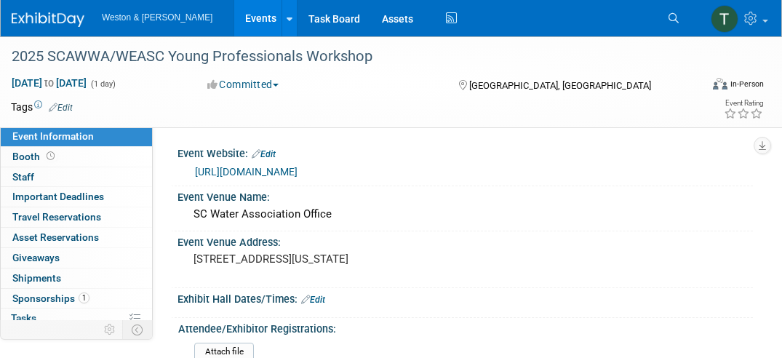  Describe the element at coordinates (465, 195) in the screenshot. I see `div: Event Venue Name:` at that location.